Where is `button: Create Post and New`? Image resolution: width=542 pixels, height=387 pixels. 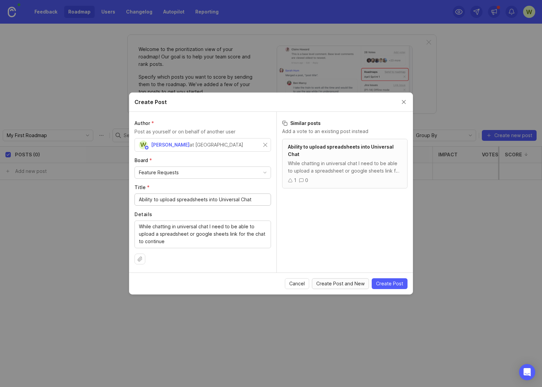 button: Create Post and New is located at coordinates (340, 284).